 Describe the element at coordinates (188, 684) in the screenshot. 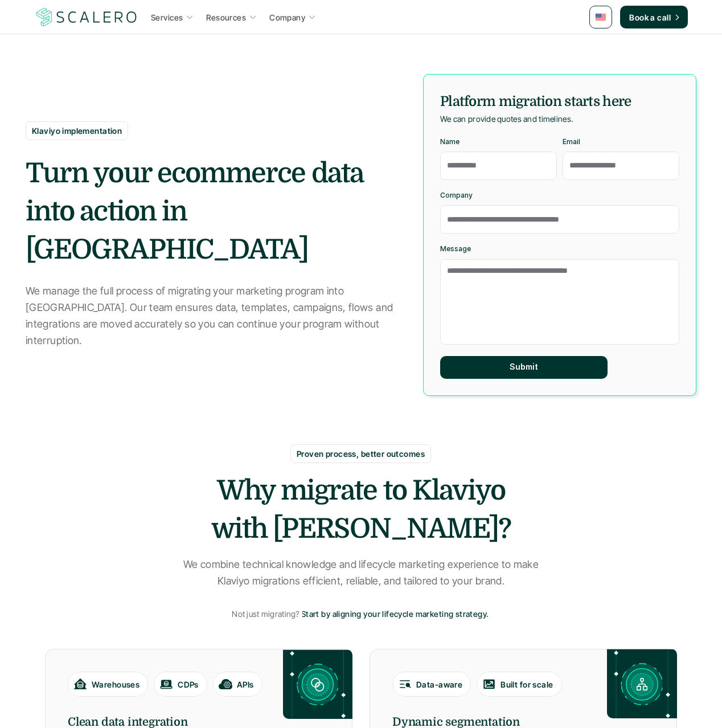

I see `p: CDPs` at that location.